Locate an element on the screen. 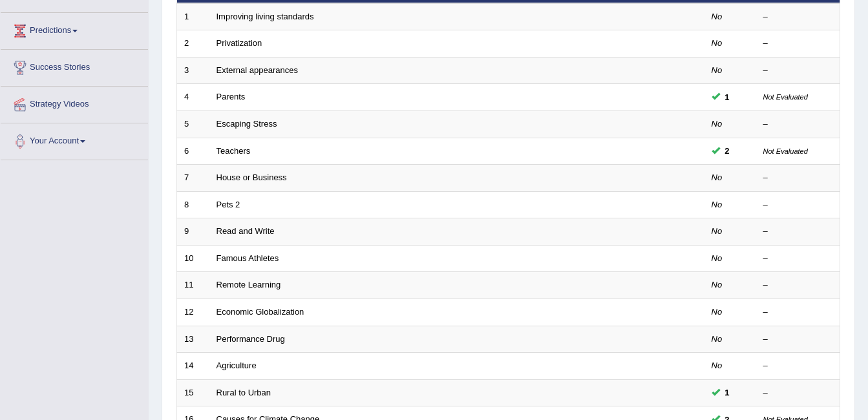  td: 13 is located at coordinates (193, 339).